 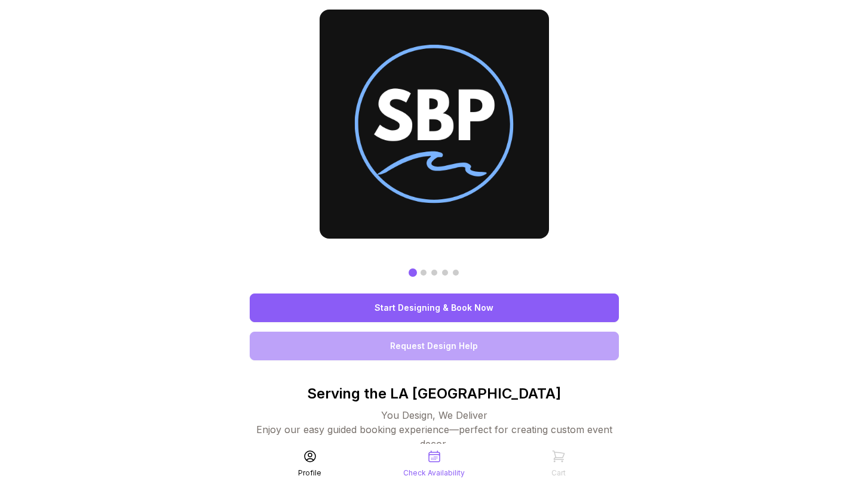 I want to click on a: Start Designing & Book Now, so click(x=434, y=308).